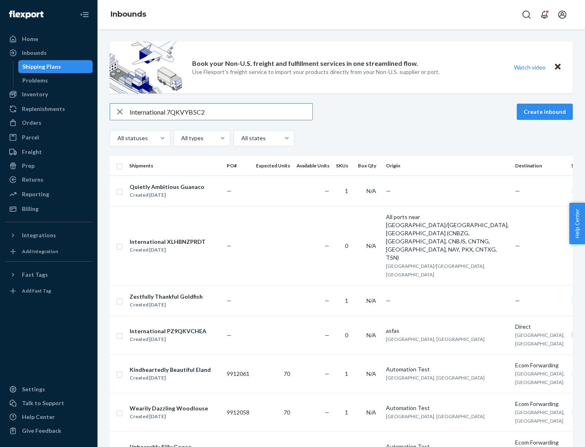 The image size is (585, 447). Describe the element at coordinates (169, 408) in the screenshot. I see `div: Wearily Dazzling Woodlouse` at that location.